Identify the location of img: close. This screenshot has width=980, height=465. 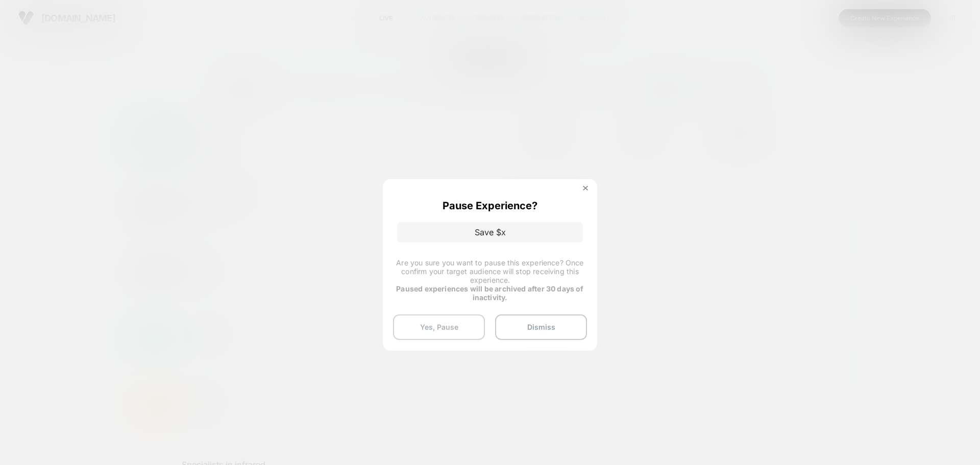
(585, 188).